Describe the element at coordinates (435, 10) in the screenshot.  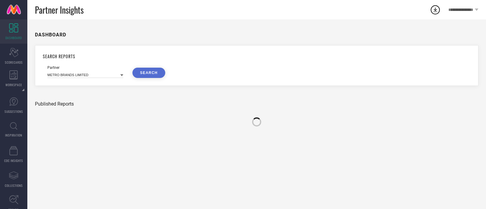
I see `div: Open download list` at that location.